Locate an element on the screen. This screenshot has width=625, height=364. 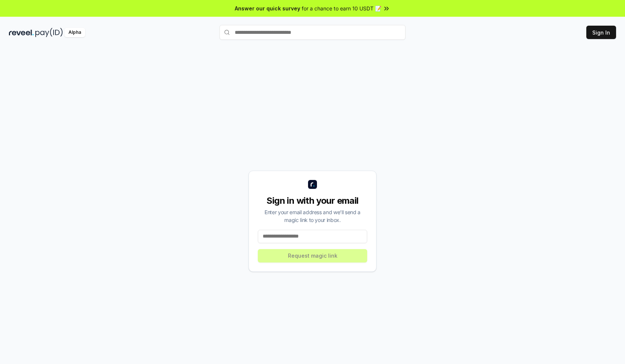
img: reveel_dark is located at coordinates (21, 33).